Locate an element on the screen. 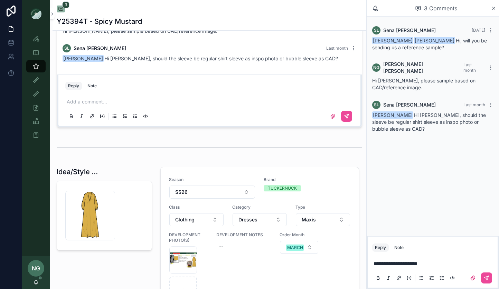 The image size is (499, 289). span: DEVELOPMENT NOTES is located at coordinates (243, 235).